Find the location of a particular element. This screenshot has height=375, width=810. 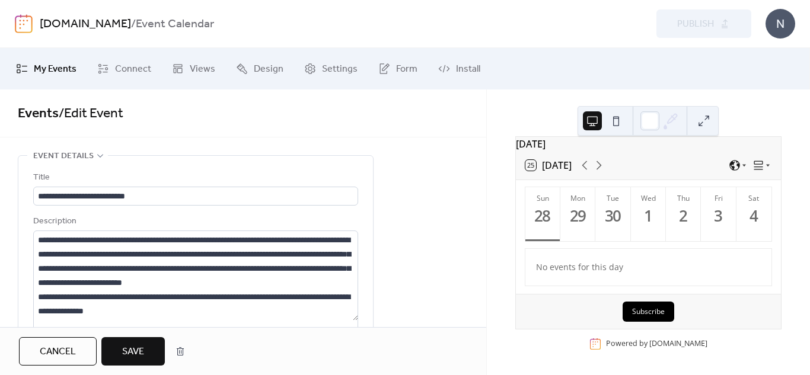

button: Cancel is located at coordinates (58, 352).